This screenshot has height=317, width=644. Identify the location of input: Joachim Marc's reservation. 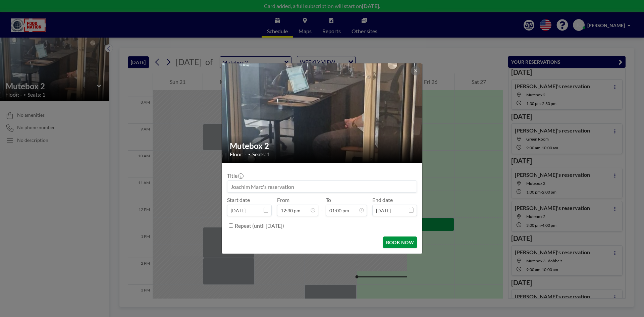
(322, 187).